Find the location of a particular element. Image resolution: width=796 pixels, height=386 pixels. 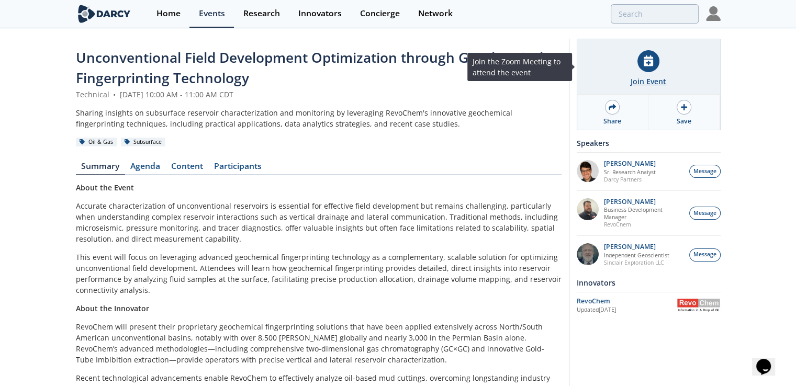

a: Content is located at coordinates (187, 169).